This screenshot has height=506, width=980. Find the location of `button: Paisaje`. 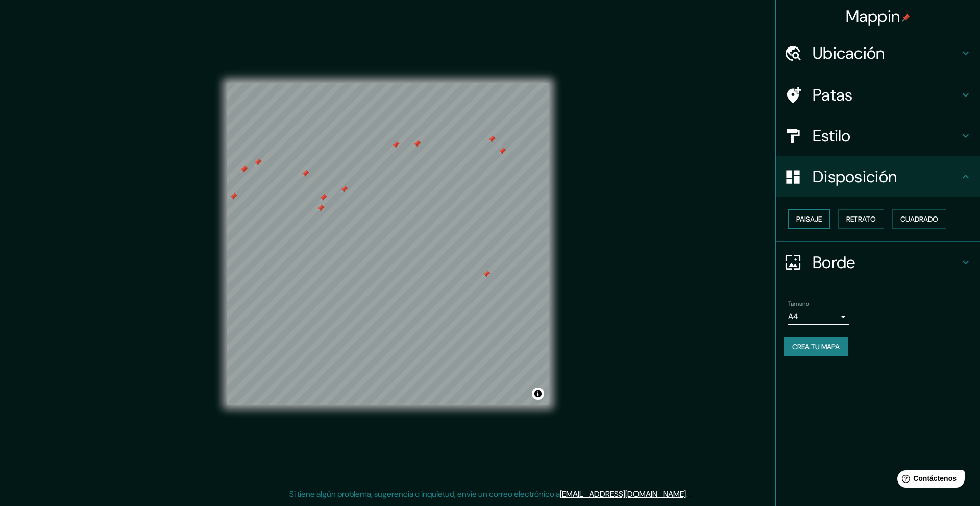

button: Paisaje is located at coordinates (809, 219).